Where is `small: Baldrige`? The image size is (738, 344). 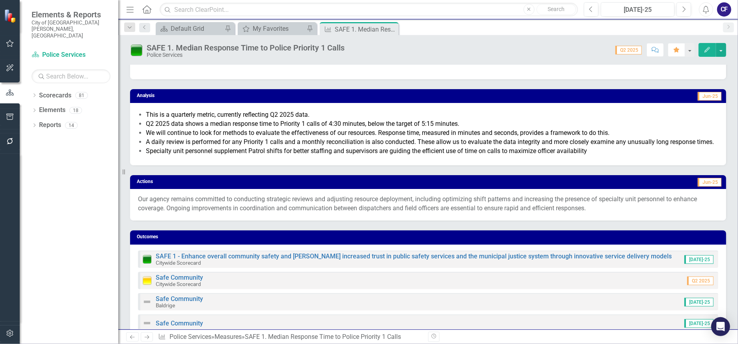
small: Baldrige is located at coordinates (165, 305).